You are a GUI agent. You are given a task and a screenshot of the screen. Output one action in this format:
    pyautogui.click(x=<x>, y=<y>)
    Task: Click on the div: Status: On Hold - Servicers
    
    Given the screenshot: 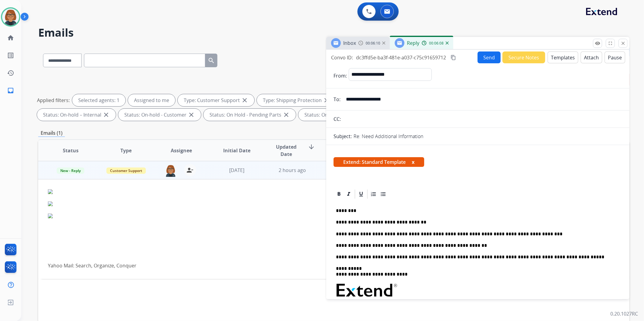 What is the action you would take?
    pyautogui.click(x=339, y=115)
    